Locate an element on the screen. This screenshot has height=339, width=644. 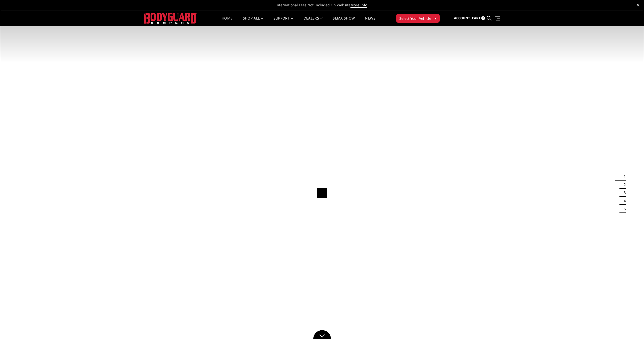
a: More Info is located at coordinates (359, 5).